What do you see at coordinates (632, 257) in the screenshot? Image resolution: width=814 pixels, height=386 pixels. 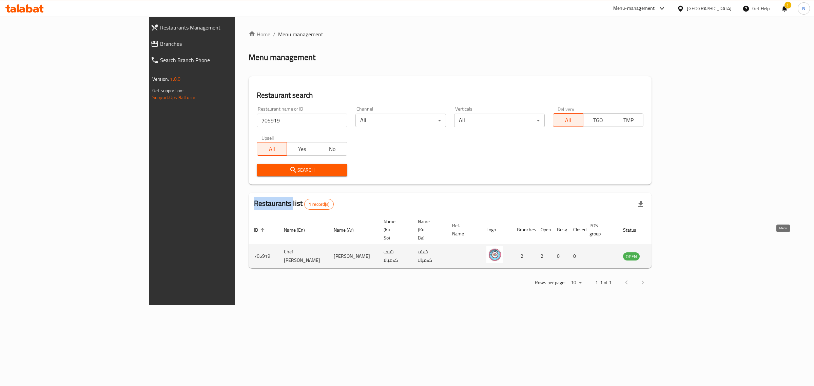 I see `div: OPEN` at bounding box center [632, 257].